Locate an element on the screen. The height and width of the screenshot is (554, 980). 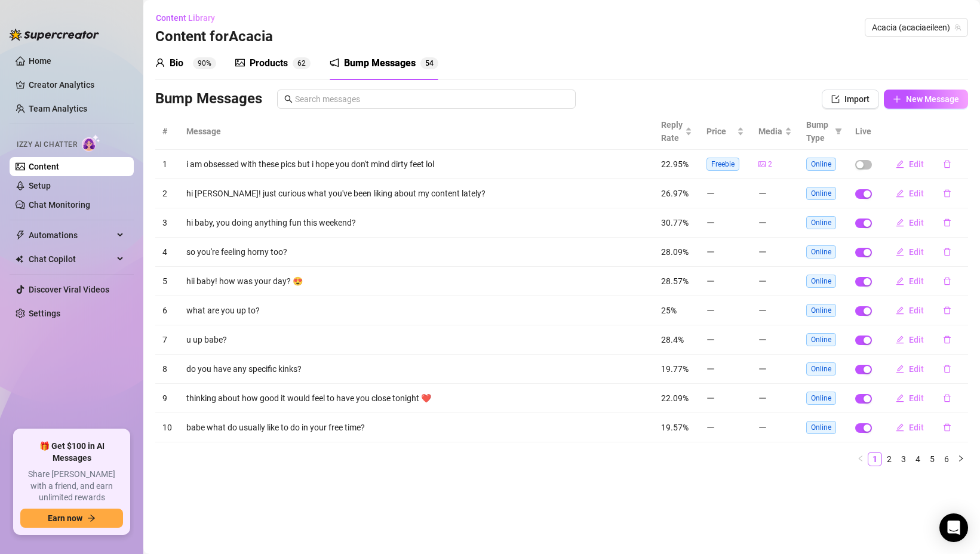
td: so you're feeling horny too? is located at coordinates (416, 251).